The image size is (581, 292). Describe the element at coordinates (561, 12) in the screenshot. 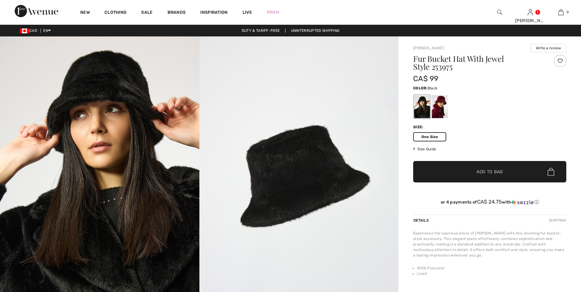

I see `img: My Bag` at that location.